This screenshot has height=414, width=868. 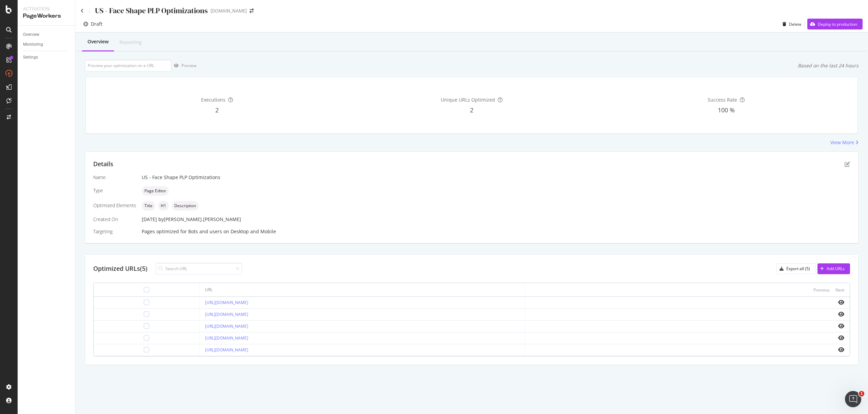 What do you see at coordinates (47, 57) in the screenshot?
I see `a: Settings` at bounding box center [47, 57].